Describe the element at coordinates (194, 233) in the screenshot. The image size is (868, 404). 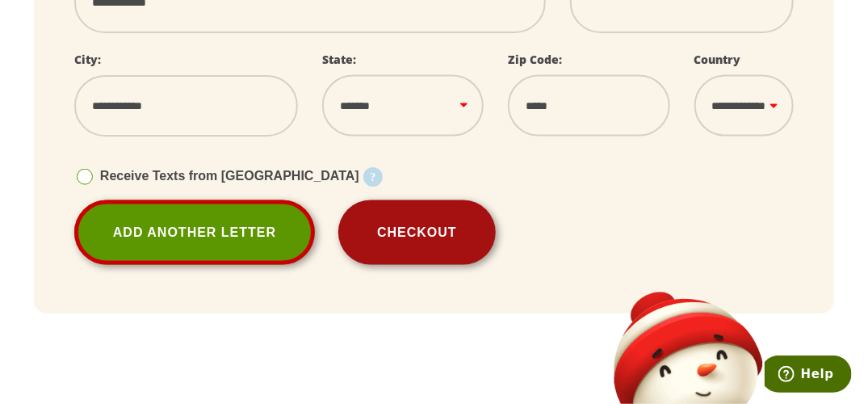
I see `a: Add Another Letter` at that location.